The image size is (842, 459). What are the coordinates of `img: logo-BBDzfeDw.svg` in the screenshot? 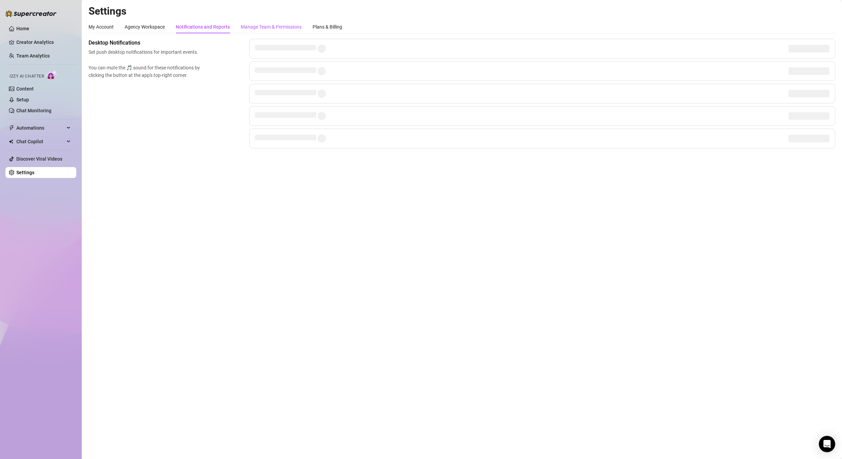 It's located at (31, 14).